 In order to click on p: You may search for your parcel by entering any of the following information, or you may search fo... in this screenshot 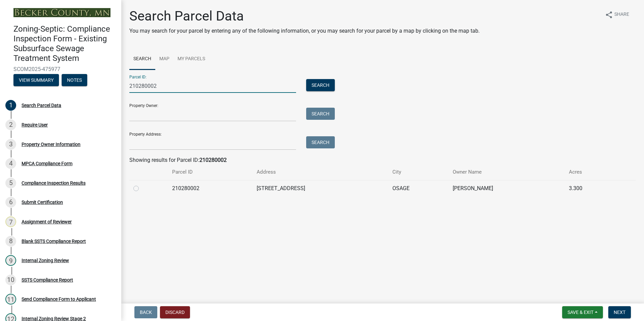, I will do `click(304, 31)`.